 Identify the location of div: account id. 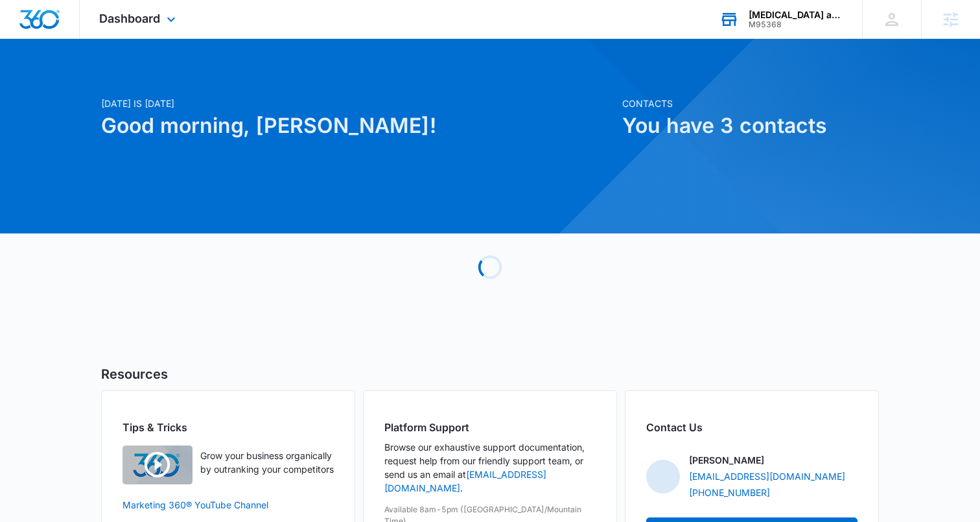
(795, 25).